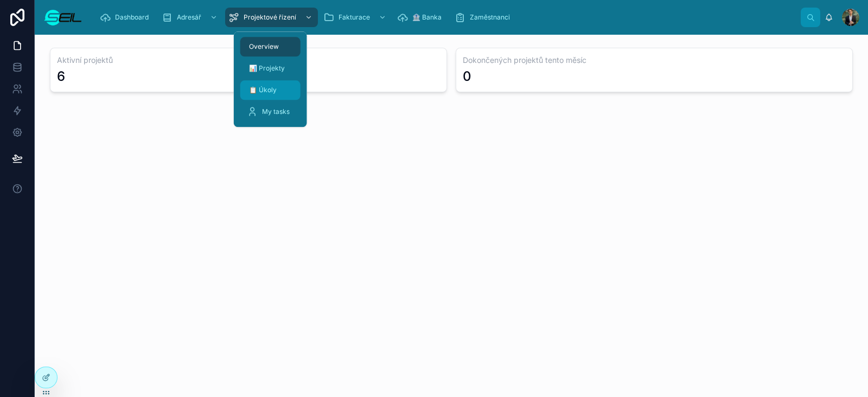 Image resolution: width=868 pixels, height=397 pixels. Describe the element at coordinates (654, 60) in the screenshot. I see `h3: Dokončených projektů tento měsíc` at that location.